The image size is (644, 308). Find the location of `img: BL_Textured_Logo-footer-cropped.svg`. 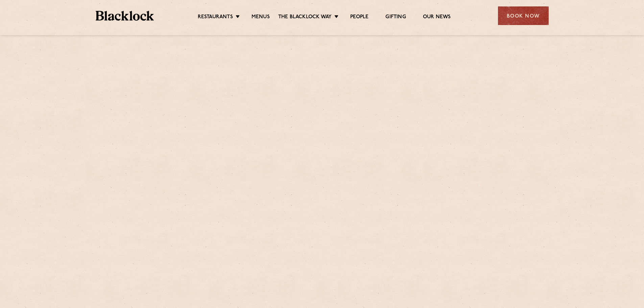

img: BL_Textured_Logo-footer-cropped.svg is located at coordinates (125, 16).